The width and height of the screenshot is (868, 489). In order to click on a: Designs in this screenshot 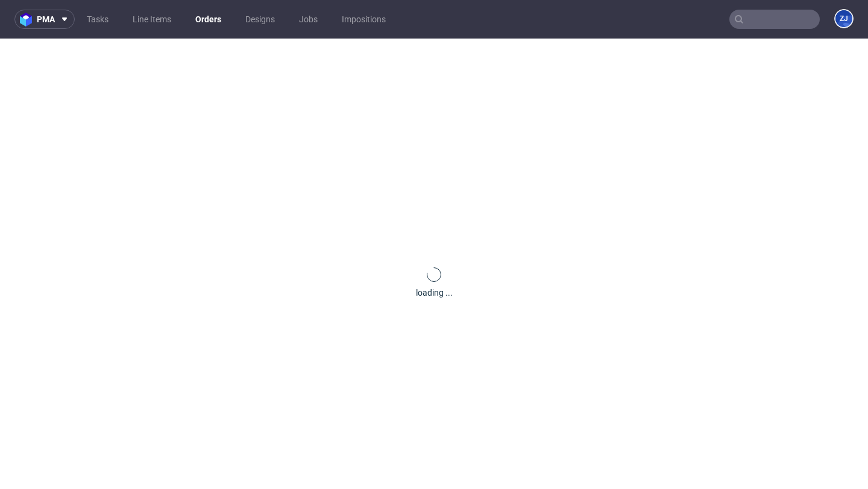, I will do `click(260, 19)`.